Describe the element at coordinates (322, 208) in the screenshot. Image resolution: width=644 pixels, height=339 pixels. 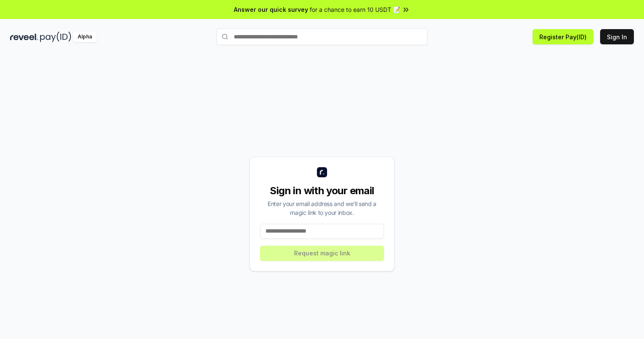
I see `div: Enter your email address and we’ll send a magic link to your inbox.` at that location.